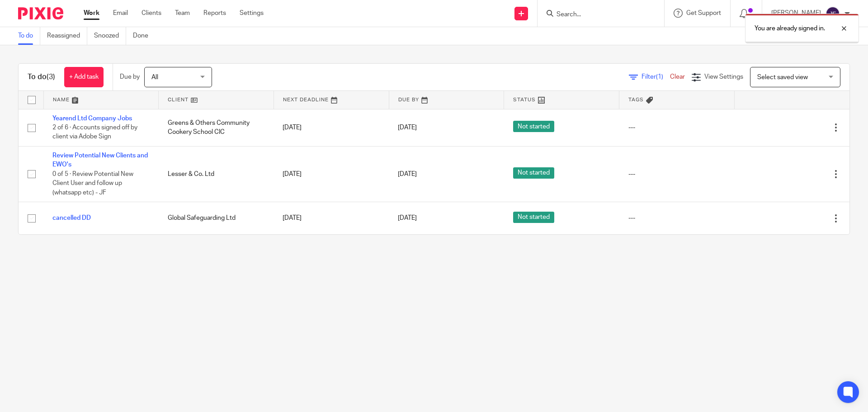 This screenshot has width=868, height=412. What do you see at coordinates (29, 36) in the screenshot?
I see `a: To do` at bounding box center [29, 36].